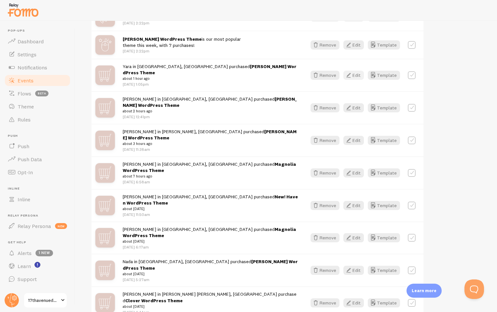 This screenshot has height=312, width=497. I want to click on span: Push Data, so click(30, 159).